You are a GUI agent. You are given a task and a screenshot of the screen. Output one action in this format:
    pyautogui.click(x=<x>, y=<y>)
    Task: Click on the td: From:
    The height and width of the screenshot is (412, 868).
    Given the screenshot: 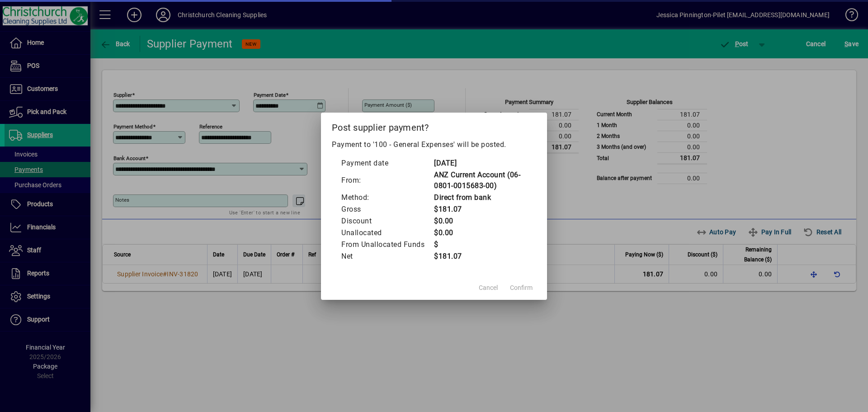 What is the action you would take?
    pyautogui.click(x=387, y=180)
    